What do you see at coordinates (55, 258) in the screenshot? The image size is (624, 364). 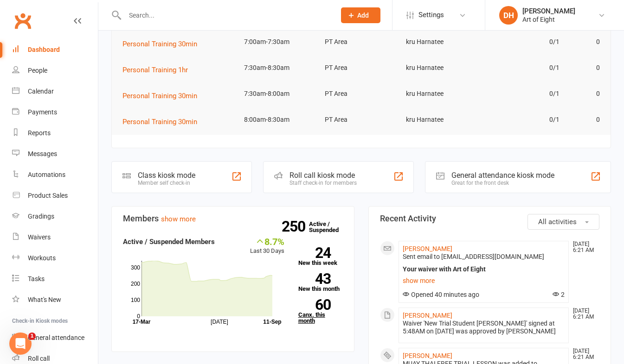 I see `a: Workouts` at bounding box center [55, 258].